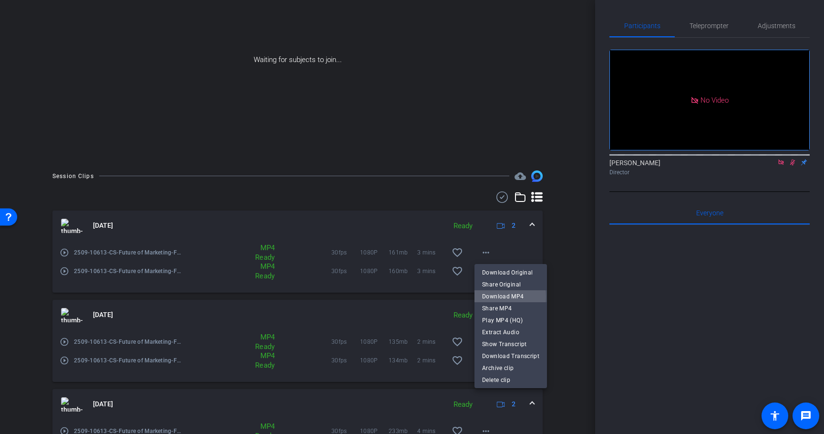  I want to click on span: Extract Audio, so click(511, 332).